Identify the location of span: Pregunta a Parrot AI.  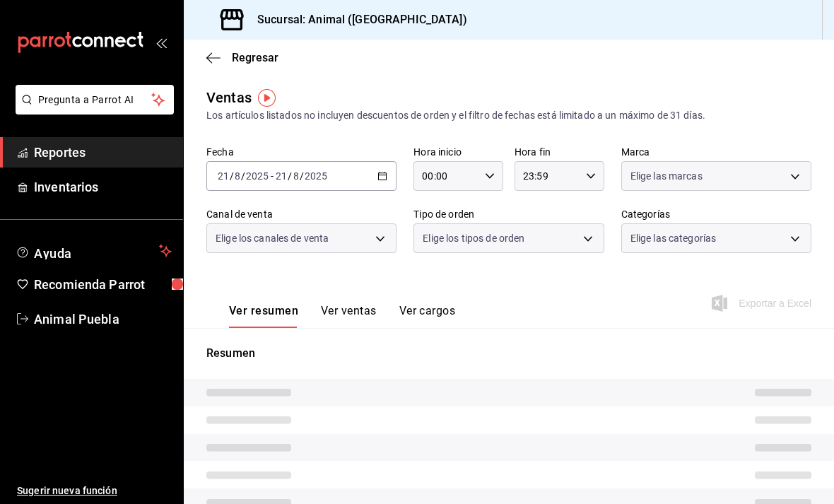
(94, 99).